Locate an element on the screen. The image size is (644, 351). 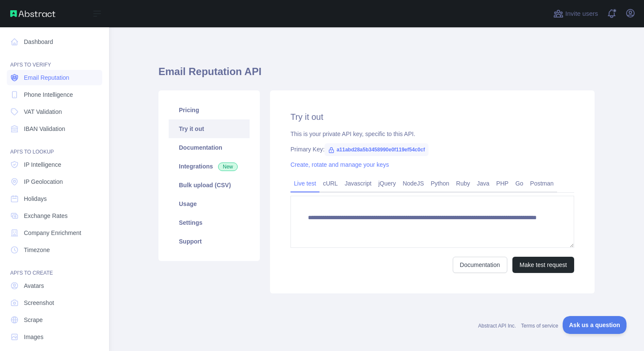
span: Email Reputation is located at coordinates (46, 78).